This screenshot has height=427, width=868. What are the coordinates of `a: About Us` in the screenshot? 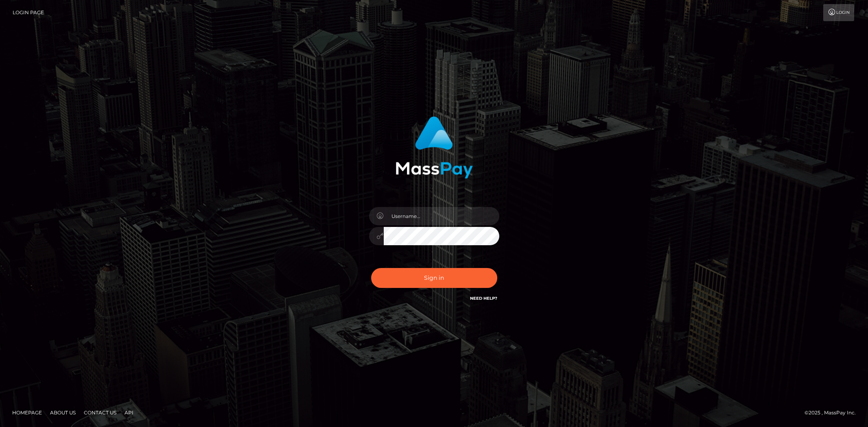 It's located at (63, 412).